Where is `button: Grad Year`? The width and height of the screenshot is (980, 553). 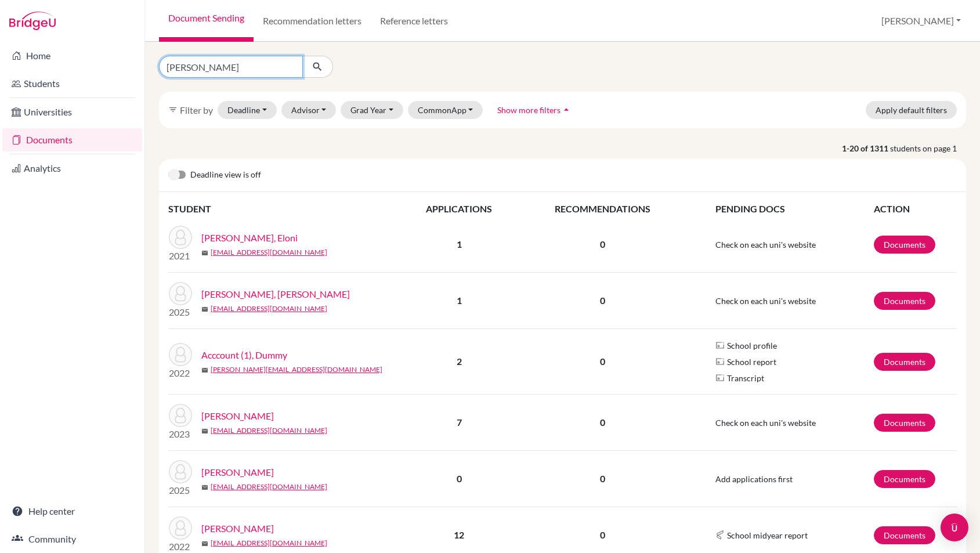
button: Grad Year is located at coordinates (372, 110).